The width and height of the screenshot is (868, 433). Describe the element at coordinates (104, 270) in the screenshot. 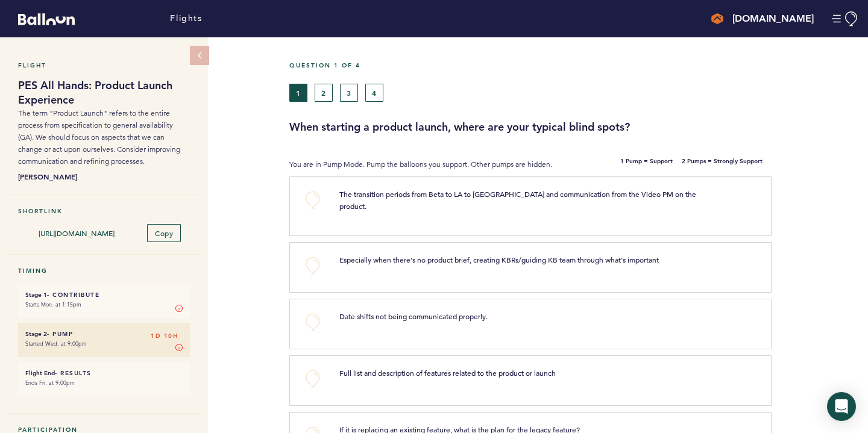

I see `h5: Timing` at that location.